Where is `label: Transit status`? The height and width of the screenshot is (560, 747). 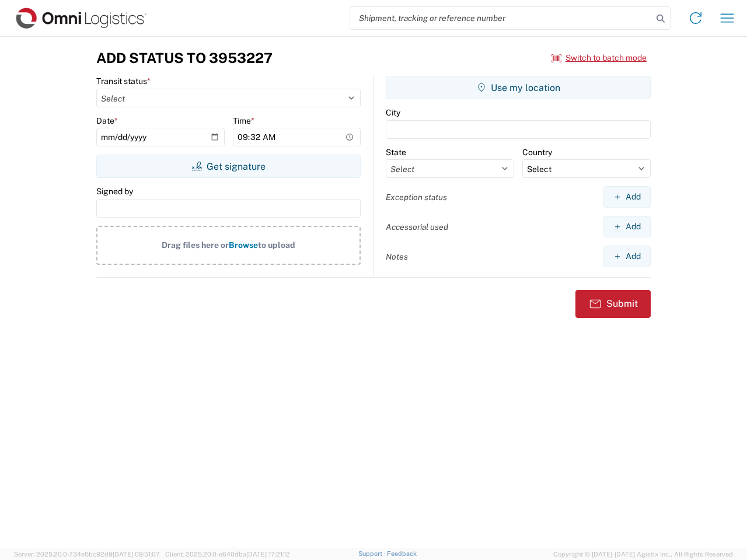
label: Transit status is located at coordinates (123, 81).